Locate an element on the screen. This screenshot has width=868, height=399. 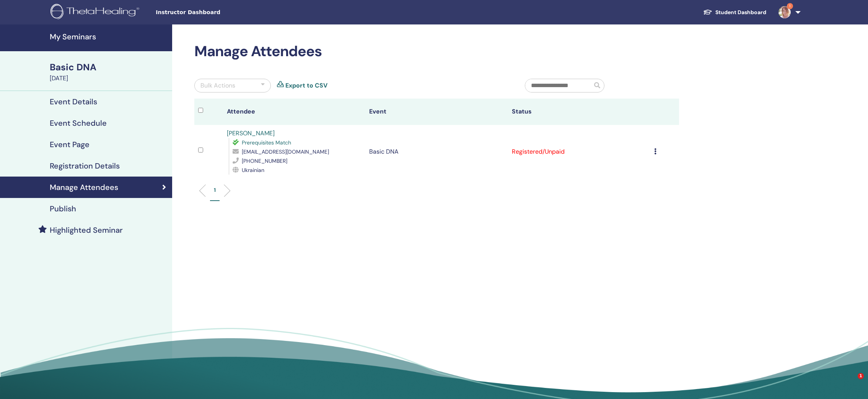
th: Event is located at coordinates (436, 112).